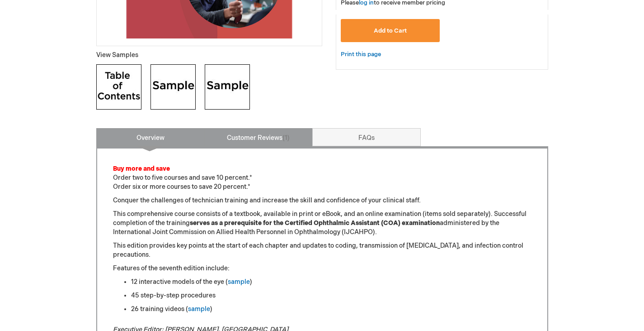 This screenshot has height=331, width=644. Describe the element at coordinates (322, 178) in the screenshot. I see `p: Order two to five courses and save 10 percent.* Order six or more courses to save 20 percent.*` at that location.